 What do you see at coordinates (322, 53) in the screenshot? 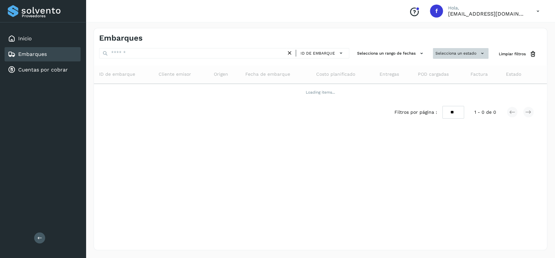
I see `button: ID de embarque` at bounding box center [322, 53].